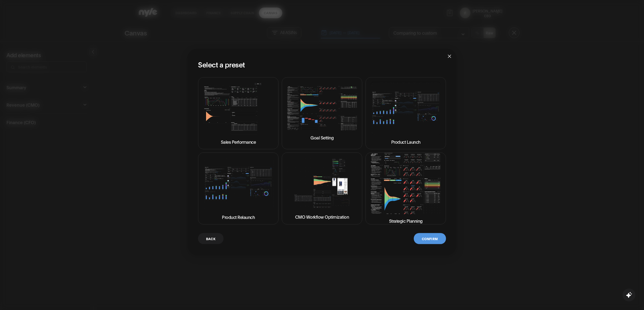 This screenshot has width=644, height=310. What do you see at coordinates (322, 114) in the screenshot?
I see `button: Goal Setting` at bounding box center [322, 114].